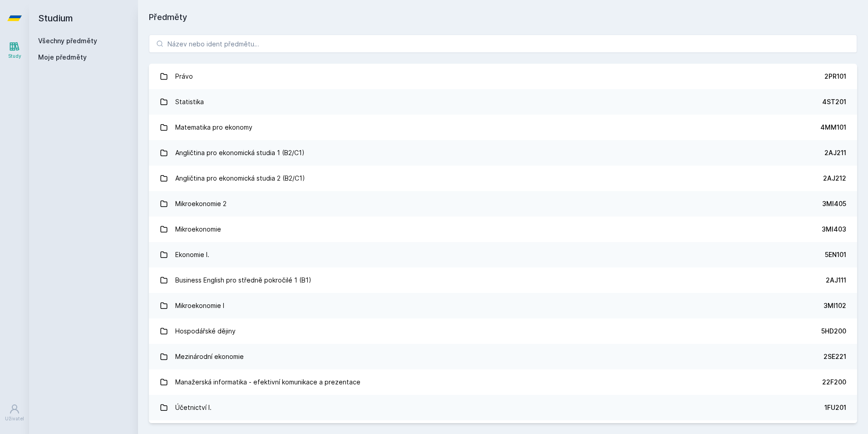  Describe the element at coordinates (14, 412) in the screenshot. I see `a: Uživatel` at that location.